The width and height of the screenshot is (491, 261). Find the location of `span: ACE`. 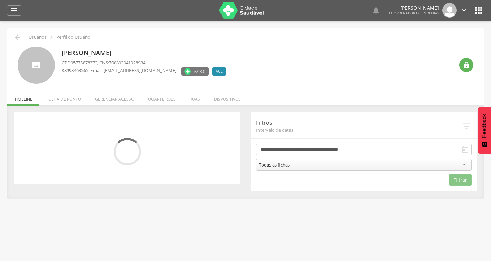

span: ACE is located at coordinates (219, 71).